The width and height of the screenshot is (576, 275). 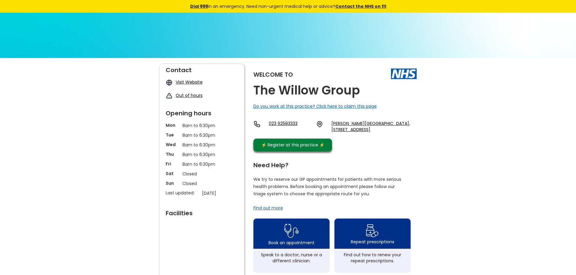 I want to click on a: Visit Website, so click(x=189, y=82).